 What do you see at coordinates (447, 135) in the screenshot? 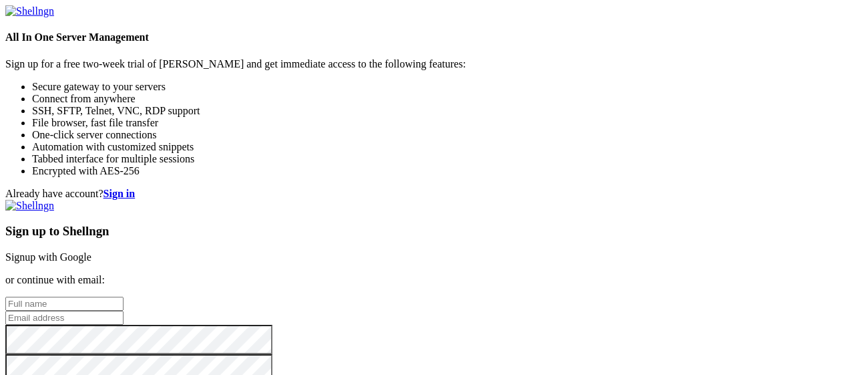
I see `li: One-click server connections` at bounding box center [447, 135].